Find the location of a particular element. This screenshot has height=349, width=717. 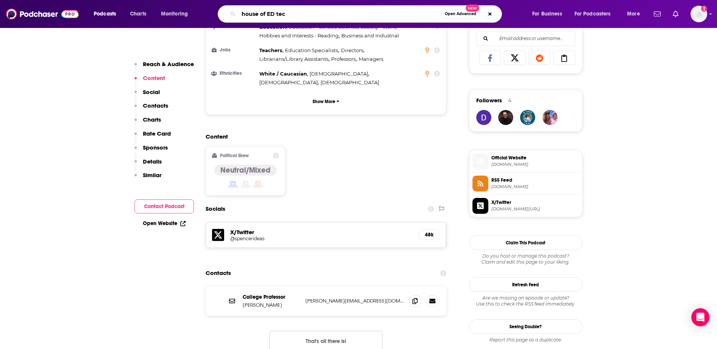

p: Reach & Audience is located at coordinates (168, 64).